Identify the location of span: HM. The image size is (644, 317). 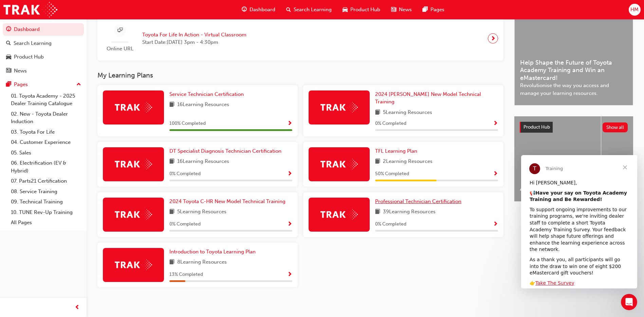
(634, 10).